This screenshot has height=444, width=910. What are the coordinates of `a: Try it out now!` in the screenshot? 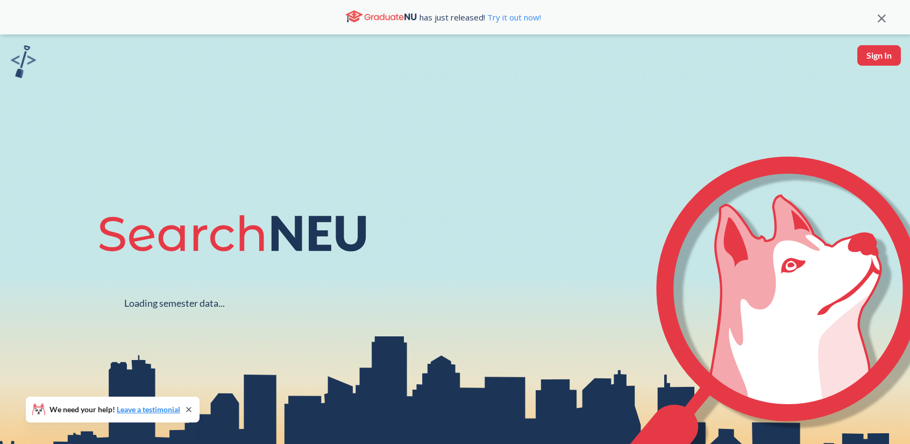 It's located at (513, 17).